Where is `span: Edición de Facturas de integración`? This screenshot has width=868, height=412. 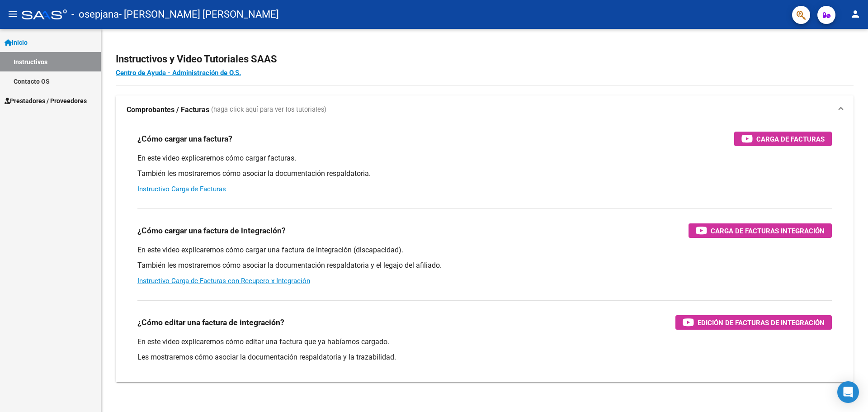 span: Edición de Facturas de integración is located at coordinates (761, 322).